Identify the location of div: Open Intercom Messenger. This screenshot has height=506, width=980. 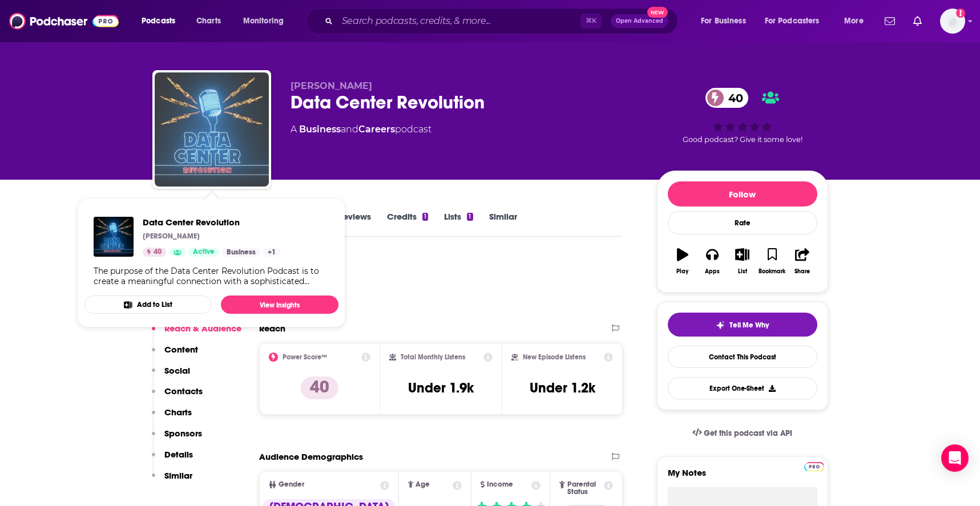
(955, 458).